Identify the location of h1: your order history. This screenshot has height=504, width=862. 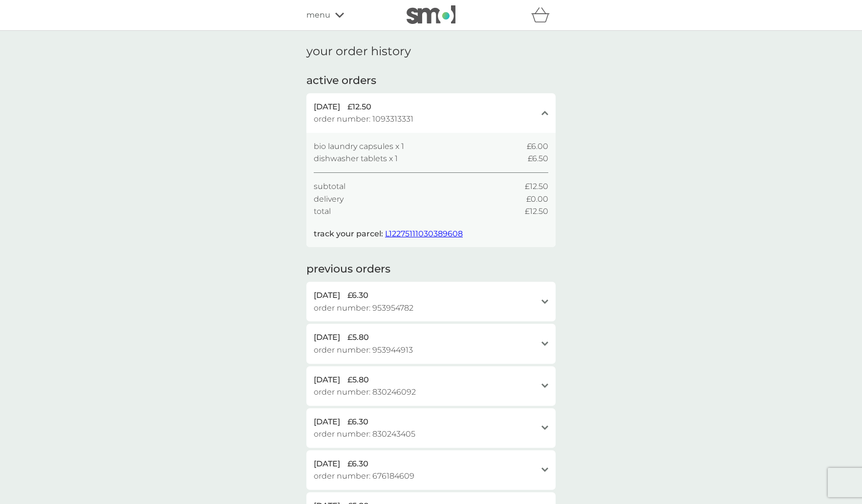
(359, 52).